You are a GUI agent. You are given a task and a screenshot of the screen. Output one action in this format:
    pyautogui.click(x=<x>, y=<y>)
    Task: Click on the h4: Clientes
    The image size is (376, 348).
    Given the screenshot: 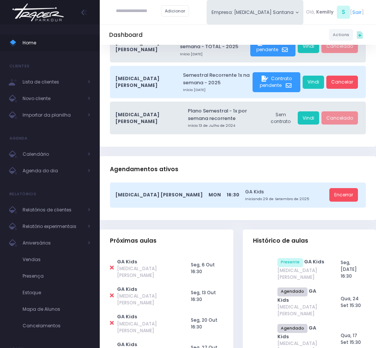 What is the action you would take?
    pyautogui.click(x=19, y=66)
    